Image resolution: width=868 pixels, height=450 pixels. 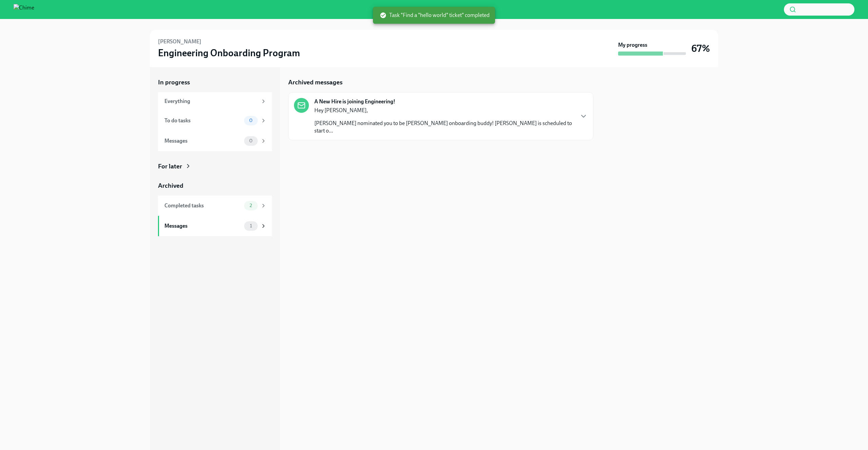 I want to click on a: Completed tasks2, so click(x=215, y=206).